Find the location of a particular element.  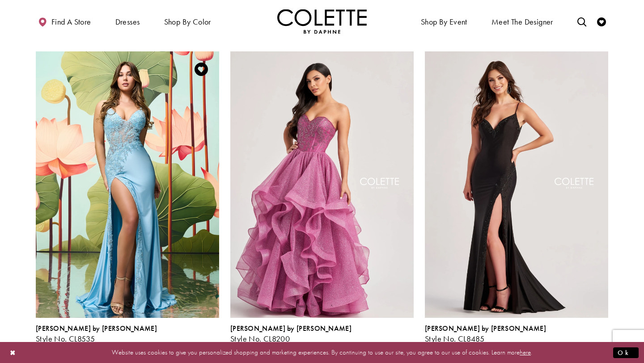

a: Toggle search is located at coordinates (582, 21).